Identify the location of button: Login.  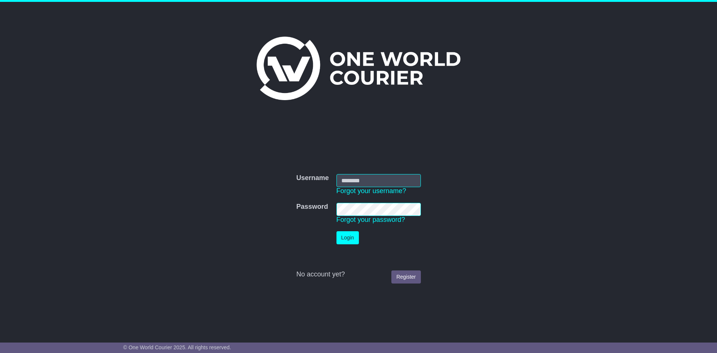
(348, 237).